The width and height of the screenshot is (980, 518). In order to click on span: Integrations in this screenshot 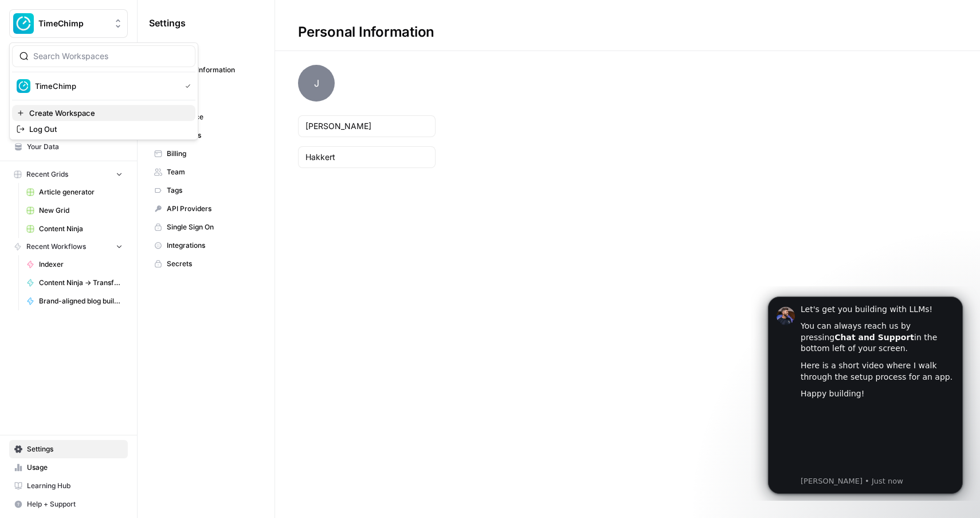, I will do `click(212, 245)`.